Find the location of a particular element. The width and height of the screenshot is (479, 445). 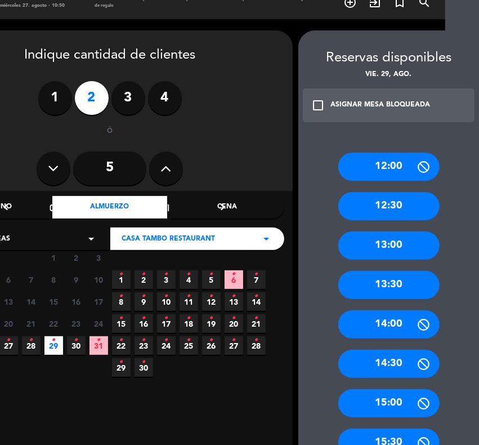

span: 4 is located at coordinates (188, 279).